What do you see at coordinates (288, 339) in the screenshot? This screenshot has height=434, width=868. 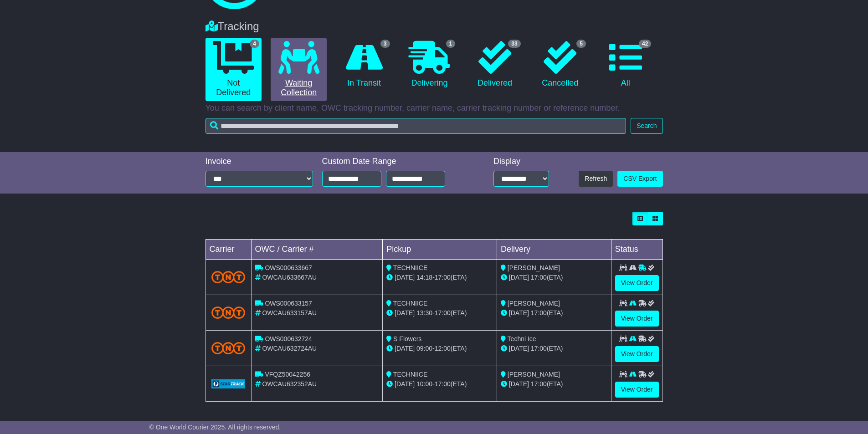 I see `span: OWS000632724` at bounding box center [288, 339].